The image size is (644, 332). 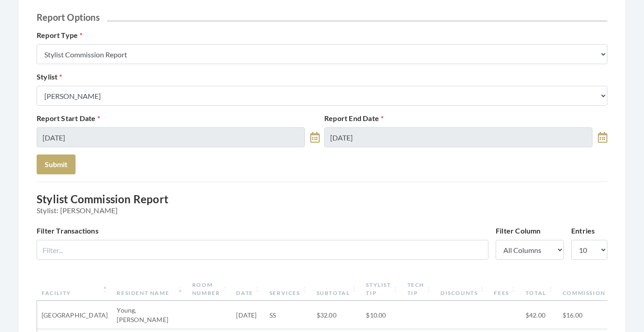 What do you see at coordinates (210, 289) in the screenshot?
I see `th: Room Number: activate to sort column ascending` at bounding box center [210, 289].